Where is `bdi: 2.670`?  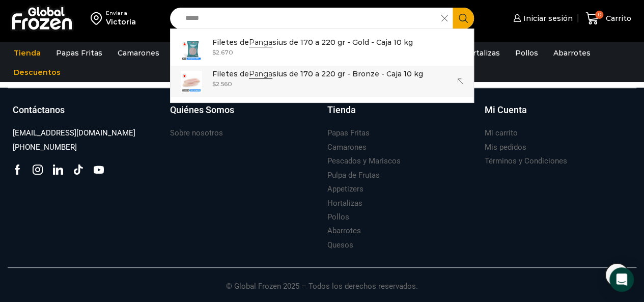 bdi: 2.670 is located at coordinates (223, 52).